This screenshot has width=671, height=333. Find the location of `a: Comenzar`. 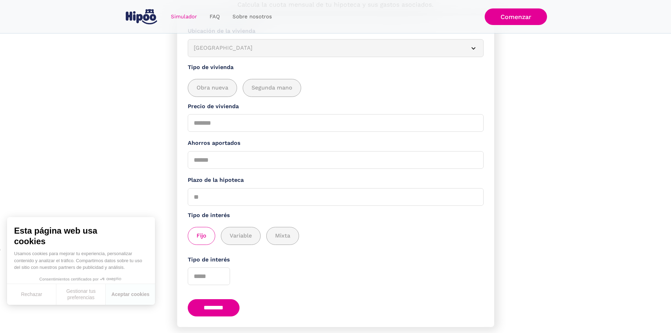

a: Comenzar is located at coordinates (516, 17).